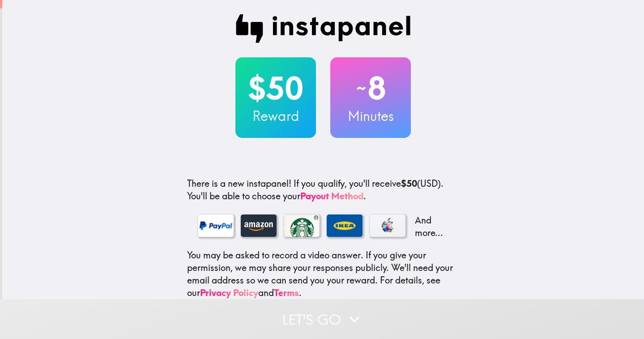 Image resolution: width=644 pixels, height=339 pixels. What do you see at coordinates (371, 88) in the screenshot?
I see `h2: 8` at bounding box center [371, 88].